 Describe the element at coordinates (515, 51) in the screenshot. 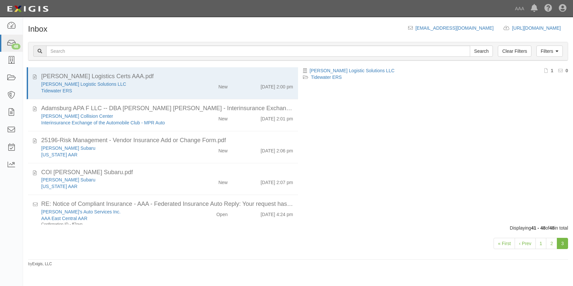

I see `a: Clear Filters` at that location.